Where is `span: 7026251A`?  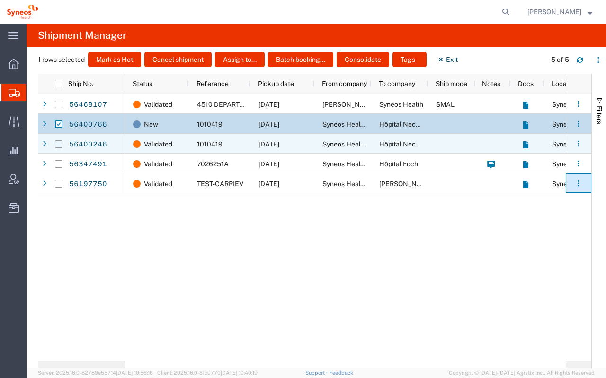 span: 7026251A is located at coordinates (212, 164).